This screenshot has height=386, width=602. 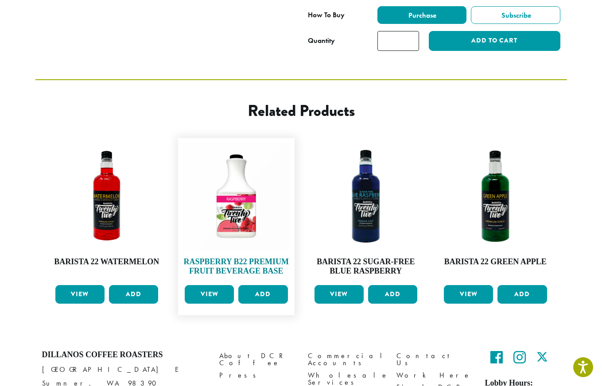 I want to click on a: About DCR Coffee, so click(x=257, y=360).